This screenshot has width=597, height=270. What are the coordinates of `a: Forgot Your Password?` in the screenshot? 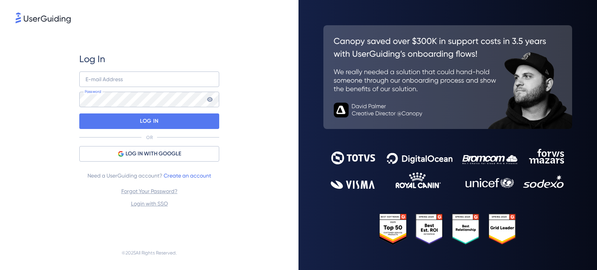 It's located at (149, 191).